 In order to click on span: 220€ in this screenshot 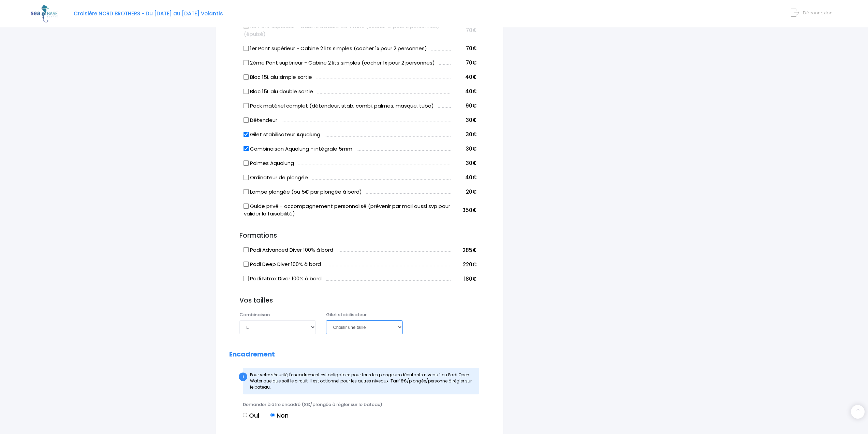, I will do `click(470, 264)`.